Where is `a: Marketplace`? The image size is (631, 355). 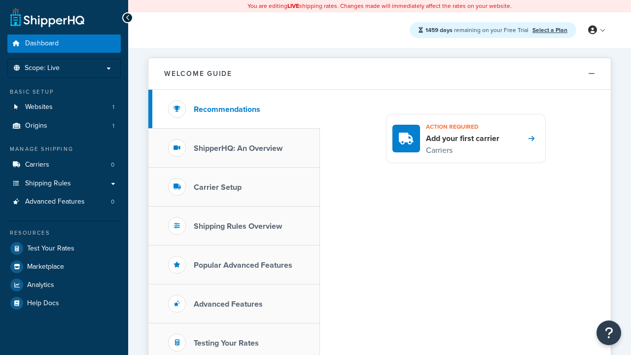
a: Marketplace is located at coordinates (64, 267).